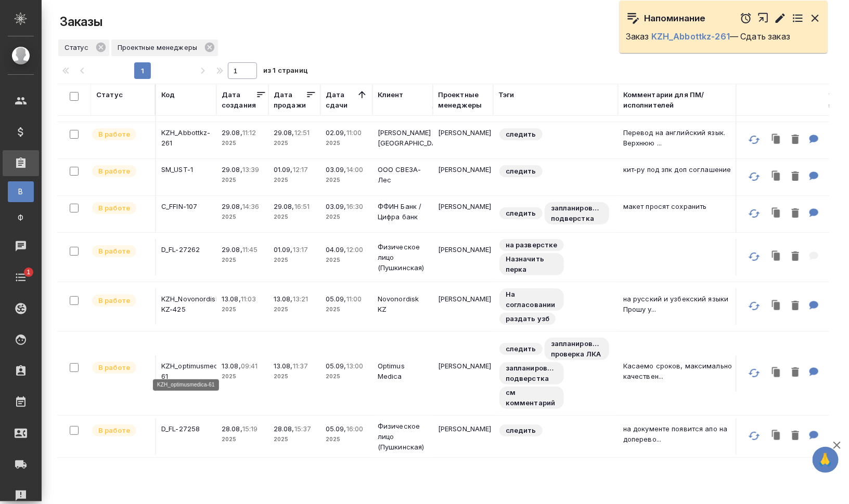  I want to click on div: Клиент, so click(391, 95).